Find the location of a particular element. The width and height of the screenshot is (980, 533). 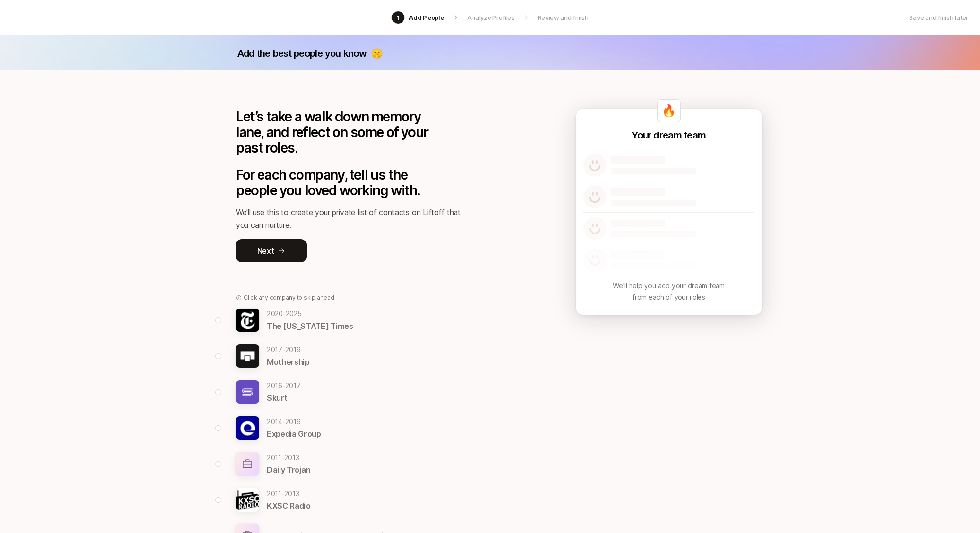

p: Save and finish later is located at coordinates (939, 18).